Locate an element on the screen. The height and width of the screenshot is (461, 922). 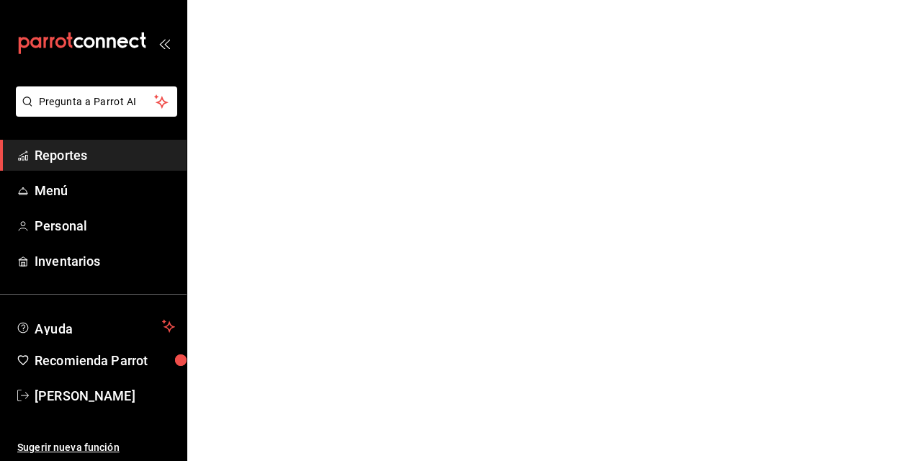
button: Pregunta a Parrot AI is located at coordinates (97, 102).